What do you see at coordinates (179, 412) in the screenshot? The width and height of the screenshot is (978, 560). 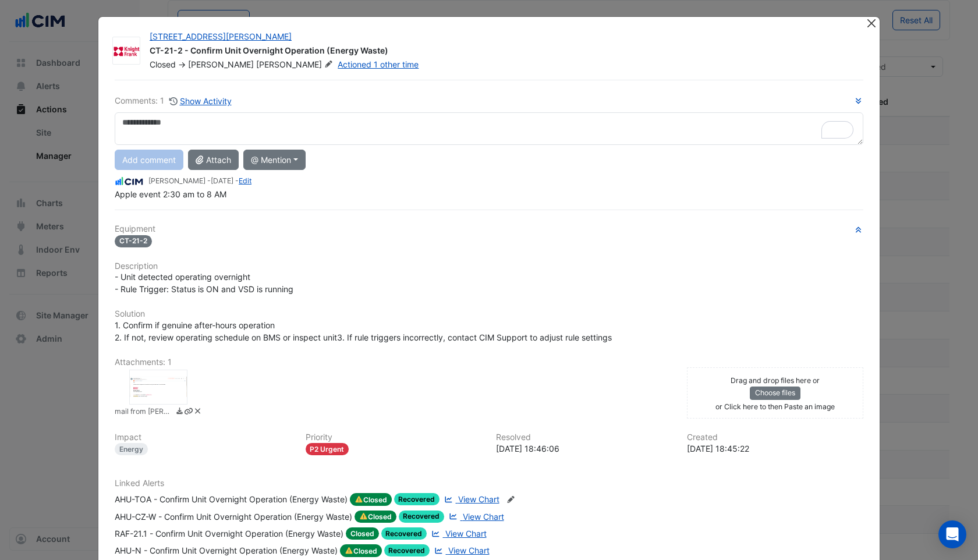 I see `a: Download` at bounding box center [179, 412].